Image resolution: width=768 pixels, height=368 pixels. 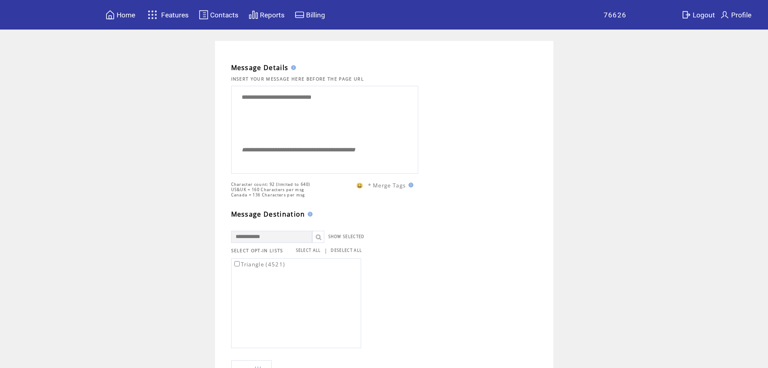 What do you see at coordinates (699, 15) in the screenshot?
I see `a: Logout` at bounding box center [699, 15].